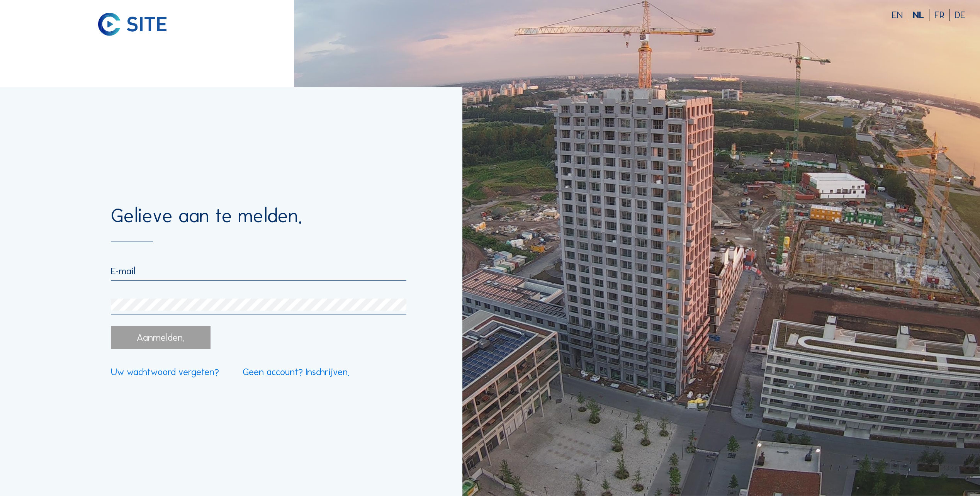 Image resolution: width=980 pixels, height=496 pixels. What do you see at coordinates (942, 15) in the screenshot?
I see `div: FR` at bounding box center [942, 15].